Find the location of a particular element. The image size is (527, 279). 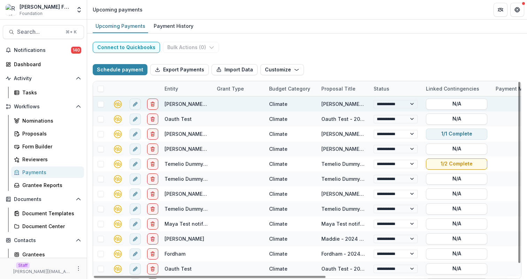

button: Schedule payment is located at coordinates (120, 70).